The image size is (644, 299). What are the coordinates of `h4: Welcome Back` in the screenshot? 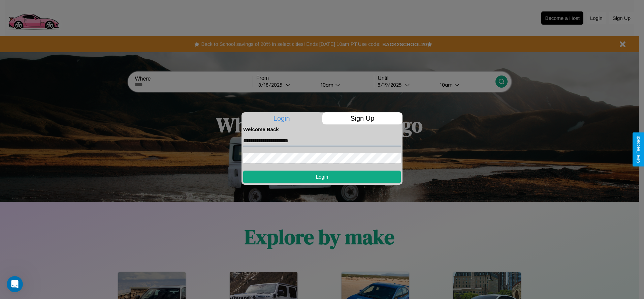 It's located at (322, 129).